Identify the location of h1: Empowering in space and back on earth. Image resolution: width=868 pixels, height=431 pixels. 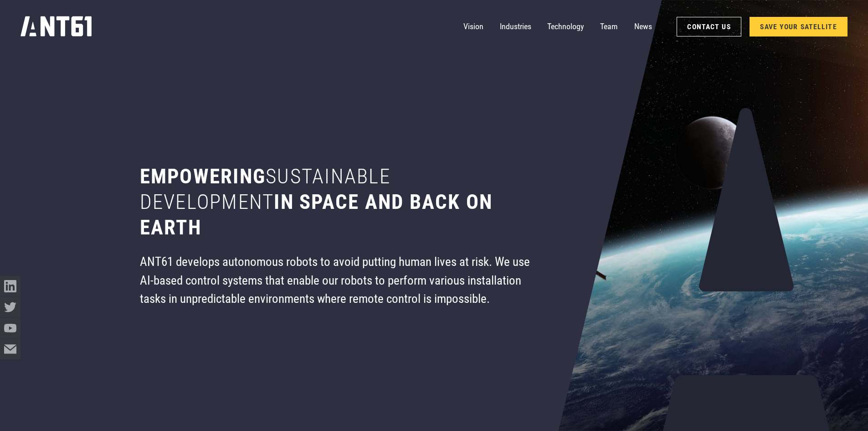
(337, 203).